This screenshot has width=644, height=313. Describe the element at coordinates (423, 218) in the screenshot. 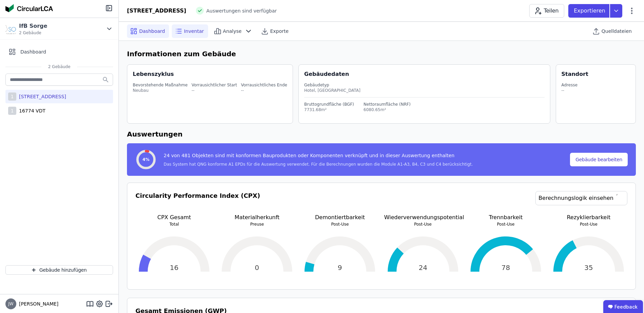

I see `p: Wiederverwendungspotential` at that location.